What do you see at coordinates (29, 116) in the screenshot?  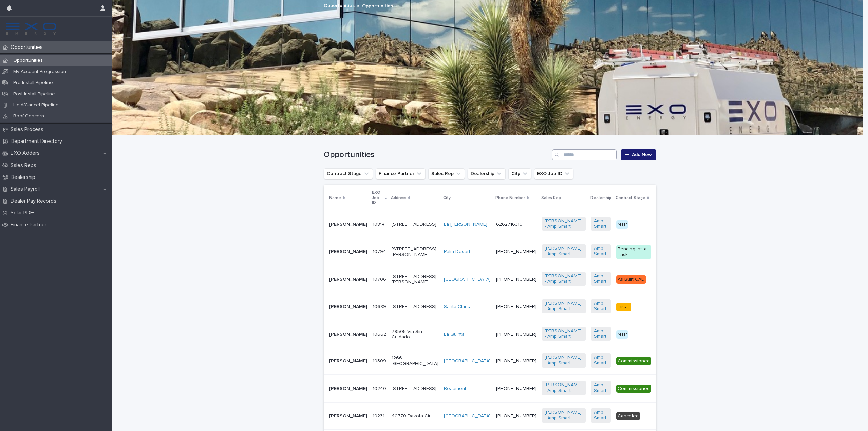 I see `p: Roof Concern` at bounding box center [29, 116].